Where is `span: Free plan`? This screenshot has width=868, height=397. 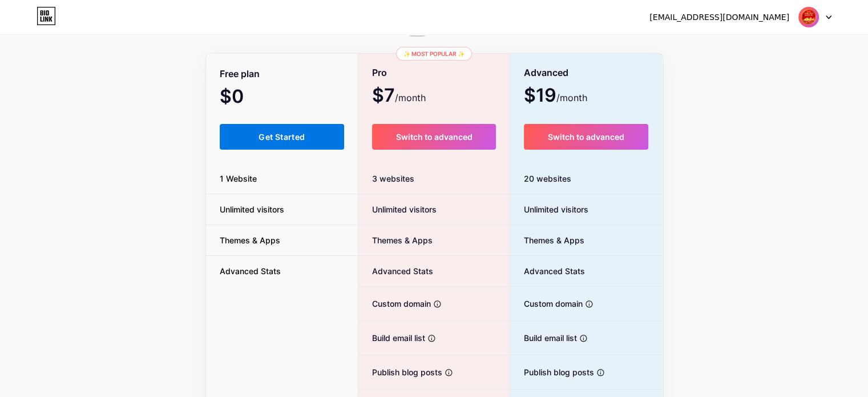 span: Free plan is located at coordinates (240, 74).